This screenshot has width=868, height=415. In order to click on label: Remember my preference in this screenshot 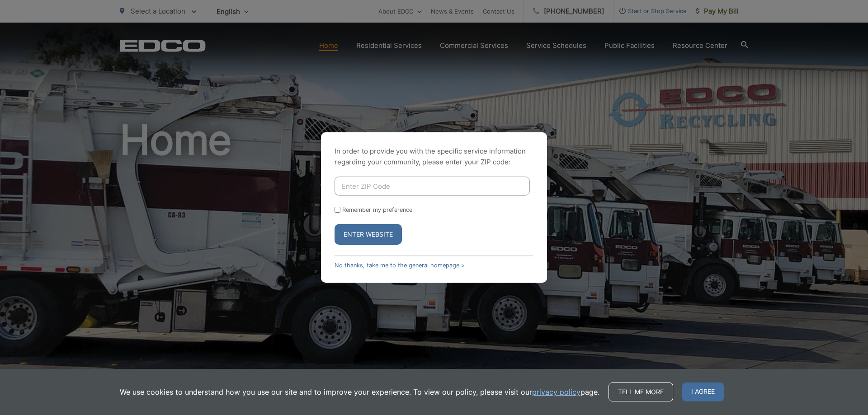, I will do `click(377, 210)`.